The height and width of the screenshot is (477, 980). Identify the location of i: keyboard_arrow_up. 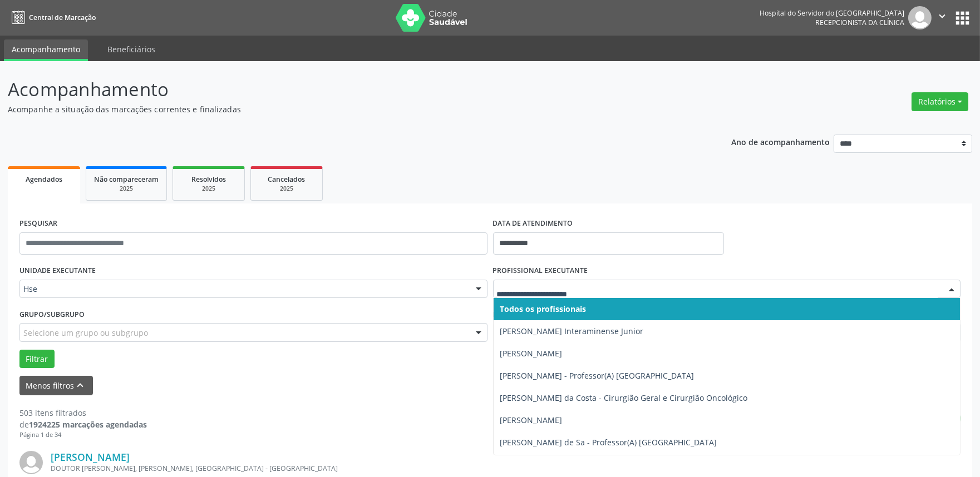
(80, 386).